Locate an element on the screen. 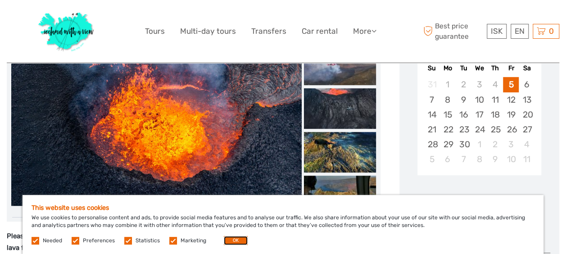 The height and width of the screenshot is (254, 566). a: Multi-day tours is located at coordinates (208, 31).